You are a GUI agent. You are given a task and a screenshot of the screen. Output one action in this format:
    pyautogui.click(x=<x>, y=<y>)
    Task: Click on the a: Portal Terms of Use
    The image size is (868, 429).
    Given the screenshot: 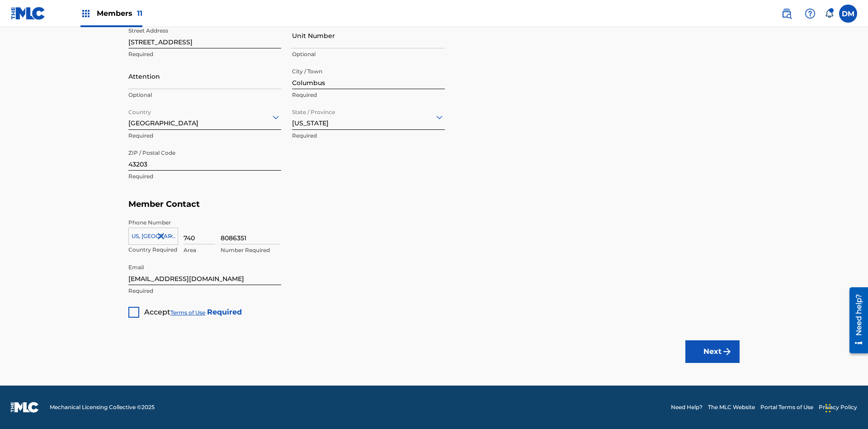 What is the action you would take?
    pyautogui.click(x=787, y=407)
    